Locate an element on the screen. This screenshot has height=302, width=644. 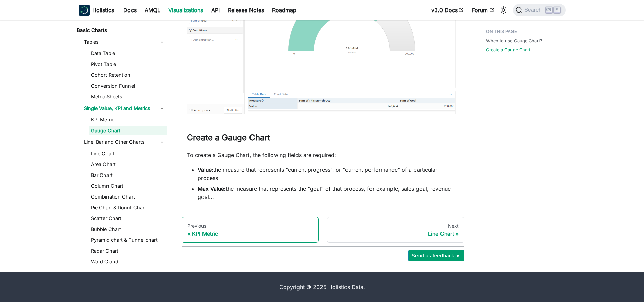
div: Next is located at coordinates (396, 226).